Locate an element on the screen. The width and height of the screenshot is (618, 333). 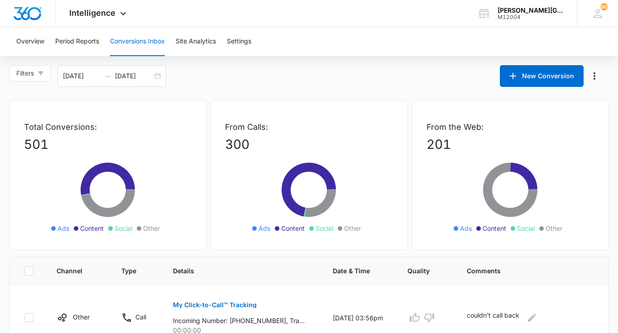
span: swap-right is located at coordinates (108, 76).